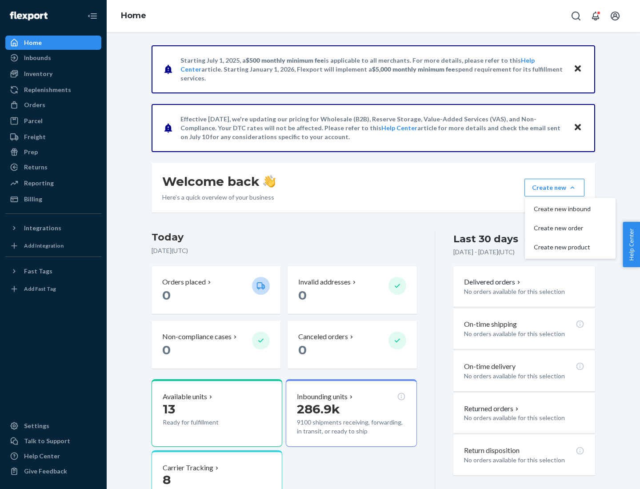 This screenshot has height=489, width=640. Describe the element at coordinates (197, 336) in the screenshot. I see `p: Non-compliance cases` at that location.